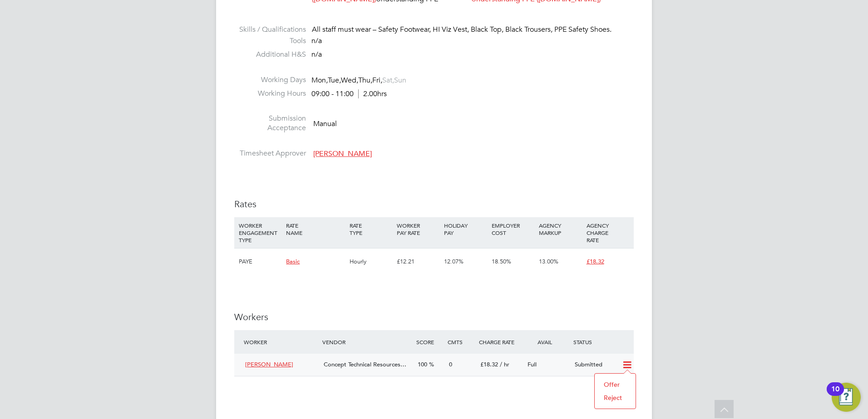 The image size is (868, 419). Describe the element at coordinates (504, 364) in the screenshot. I see `span: / hr` at that location.